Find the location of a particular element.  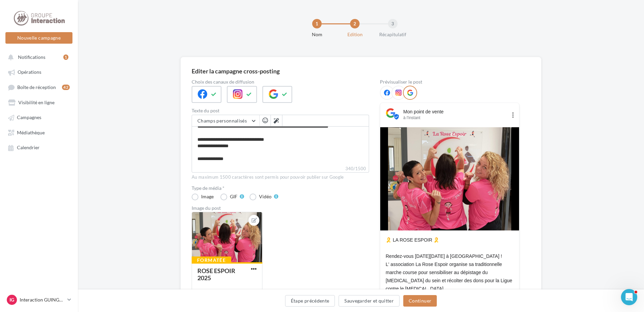

label: Type de média * is located at coordinates (280, 188).